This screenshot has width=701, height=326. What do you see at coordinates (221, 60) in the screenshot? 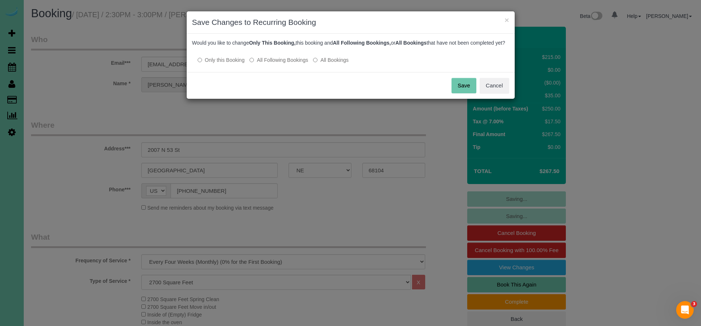
I see `label: All other bookings in the series will remain the same.` at bounding box center [221, 60].